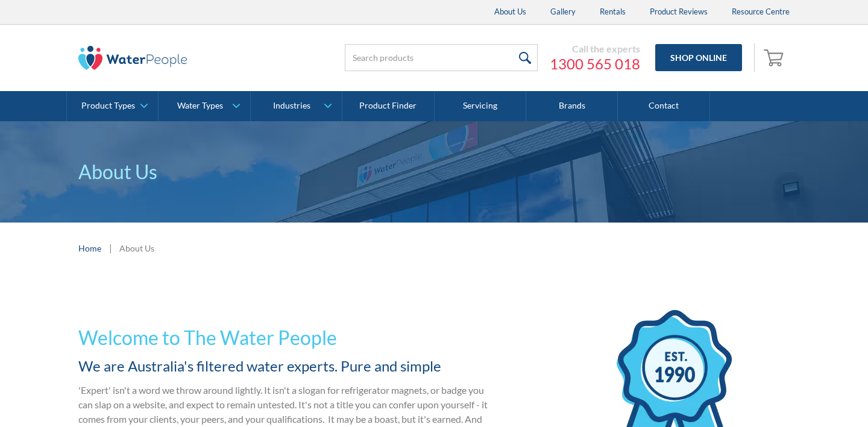 Image resolution: width=868 pixels, height=427 pixels. Describe the element at coordinates (132, 58) in the screenshot. I see `img: The Water People` at that location.